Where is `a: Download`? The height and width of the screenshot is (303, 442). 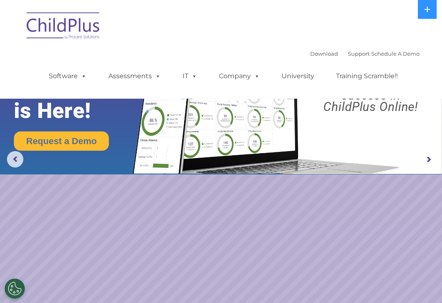 a: Download is located at coordinates (324, 54).